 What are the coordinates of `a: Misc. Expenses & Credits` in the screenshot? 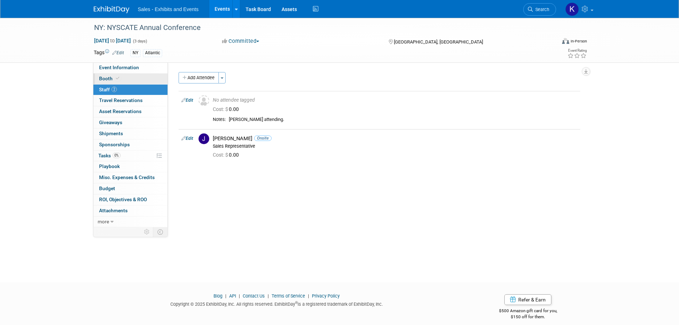 It's located at (130, 177).